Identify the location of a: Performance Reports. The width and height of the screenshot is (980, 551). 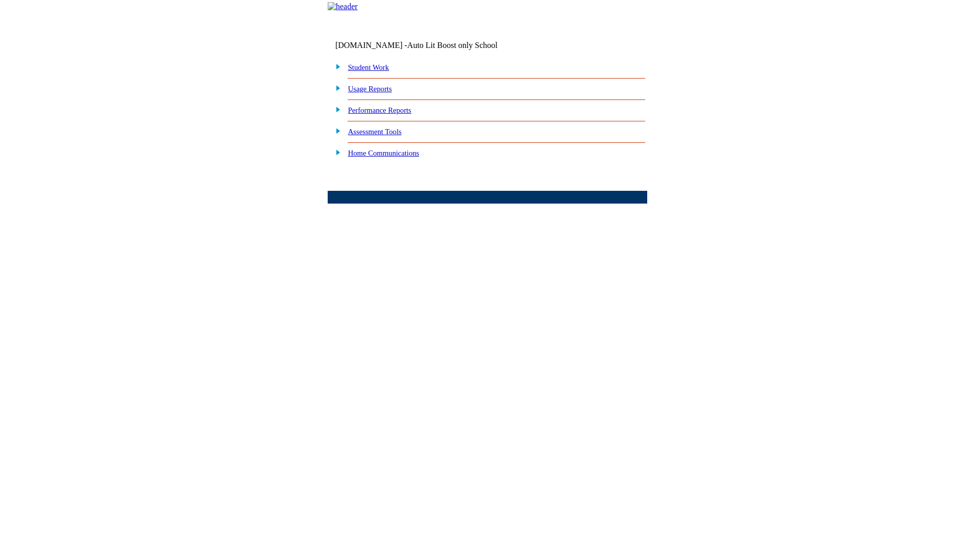
(380, 110).